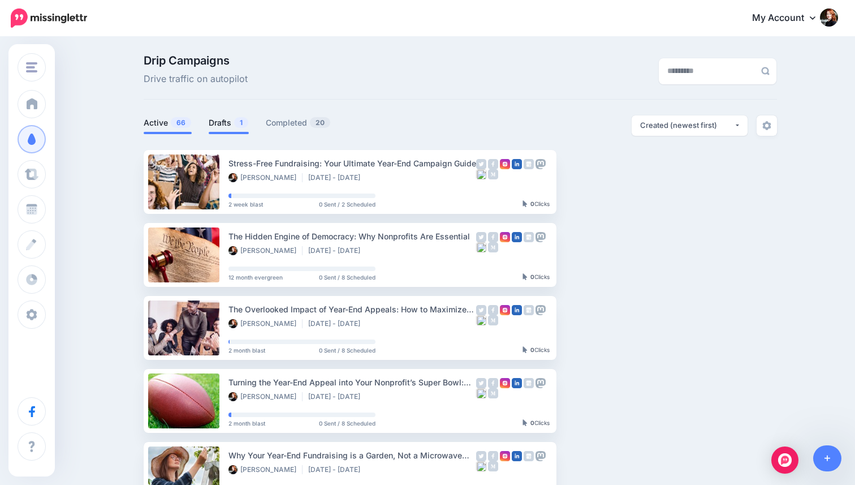  What do you see at coordinates (256, 277) in the screenshot?
I see `span: 12 month evergreen` at bounding box center [256, 277].